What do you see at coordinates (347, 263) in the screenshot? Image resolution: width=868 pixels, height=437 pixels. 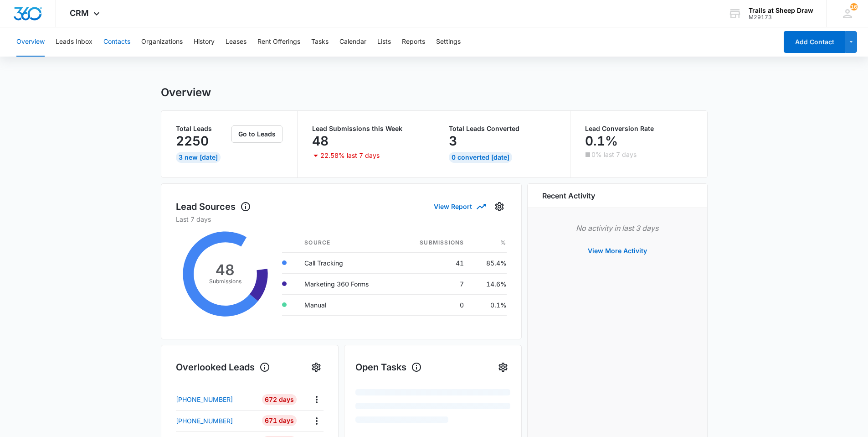 I see `td: Call Tracking` at bounding box center [347, 263].